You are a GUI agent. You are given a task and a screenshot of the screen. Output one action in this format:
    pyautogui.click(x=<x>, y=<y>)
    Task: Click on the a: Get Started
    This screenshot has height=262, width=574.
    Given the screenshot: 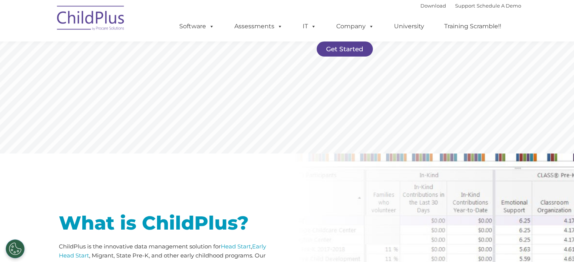 What is the action you would take?
    pyautogui.click(x=345, y=49)
    